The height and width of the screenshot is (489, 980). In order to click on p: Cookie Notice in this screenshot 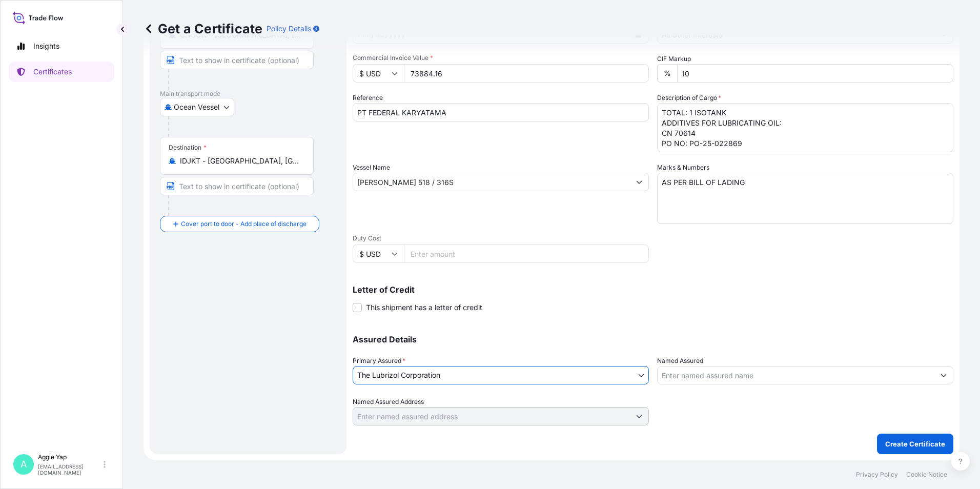, I will do `click(927, 475)`.